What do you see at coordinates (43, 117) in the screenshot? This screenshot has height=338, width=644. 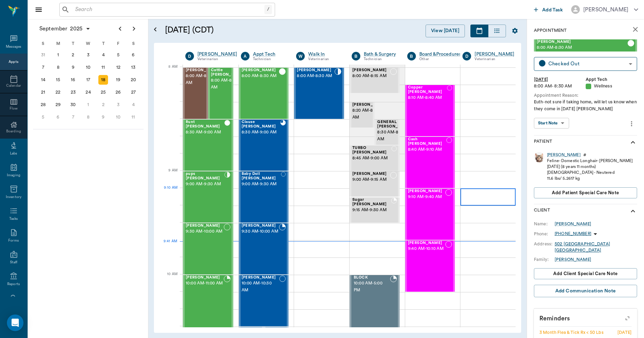 I see `div: Sunday, October 5, 2025` at bounding box center [43, 117].